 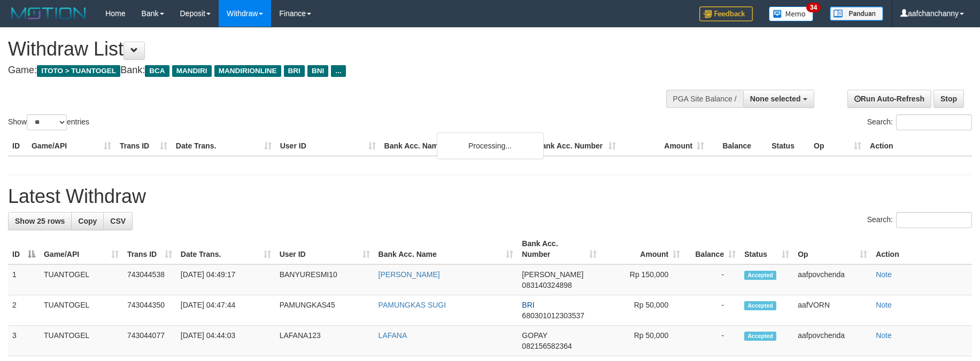 What do you see at coordinates (856, 13) in the screenshot?
I see `img: panduan.png` at bounding box center [856, 13].